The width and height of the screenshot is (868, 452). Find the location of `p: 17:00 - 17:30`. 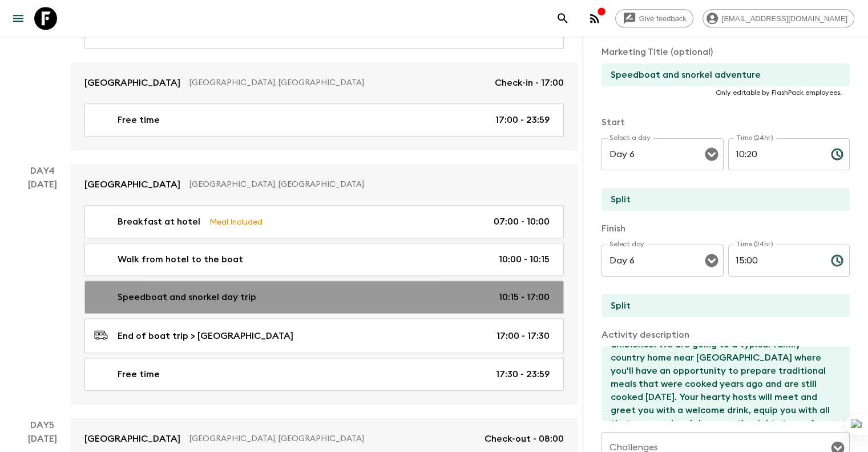

p: 17:00 - 17:30 is located at coordinates (523, 336).